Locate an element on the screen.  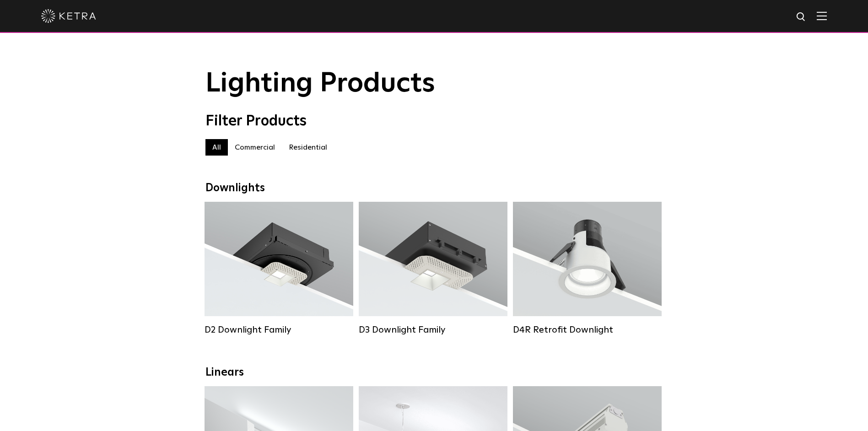
span: Lighting Products is located at coordinates (321, 84).